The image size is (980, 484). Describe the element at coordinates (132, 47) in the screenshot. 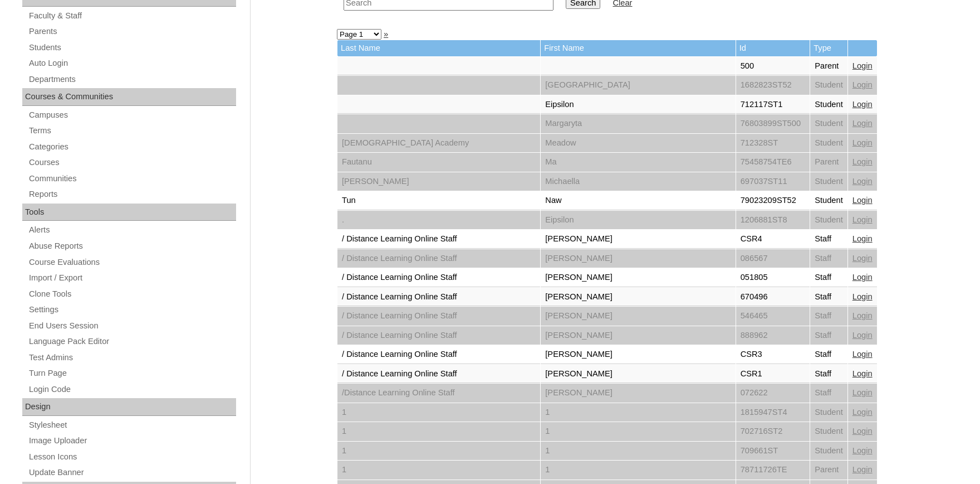

I see `a: Students` at that location.